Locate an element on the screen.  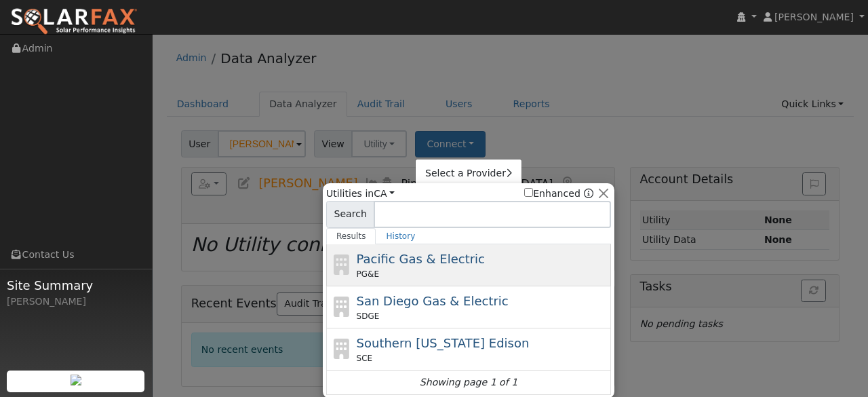
span: Show enhanced providers is located at coordinates (559, 193).